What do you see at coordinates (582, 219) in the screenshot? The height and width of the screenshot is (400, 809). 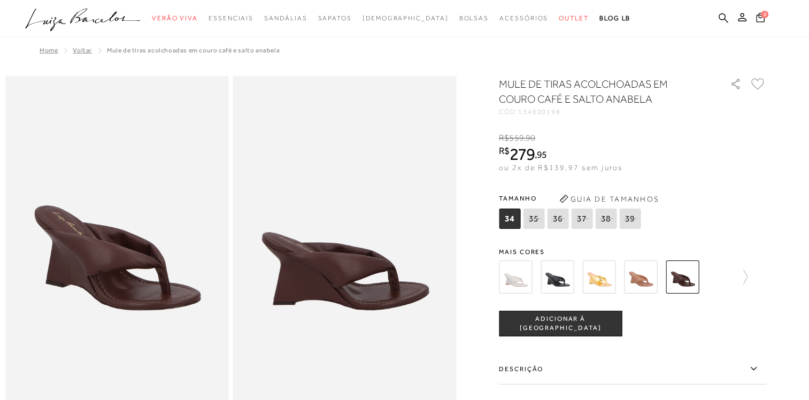 I see `span: 37` at bounding box center [582, 219].